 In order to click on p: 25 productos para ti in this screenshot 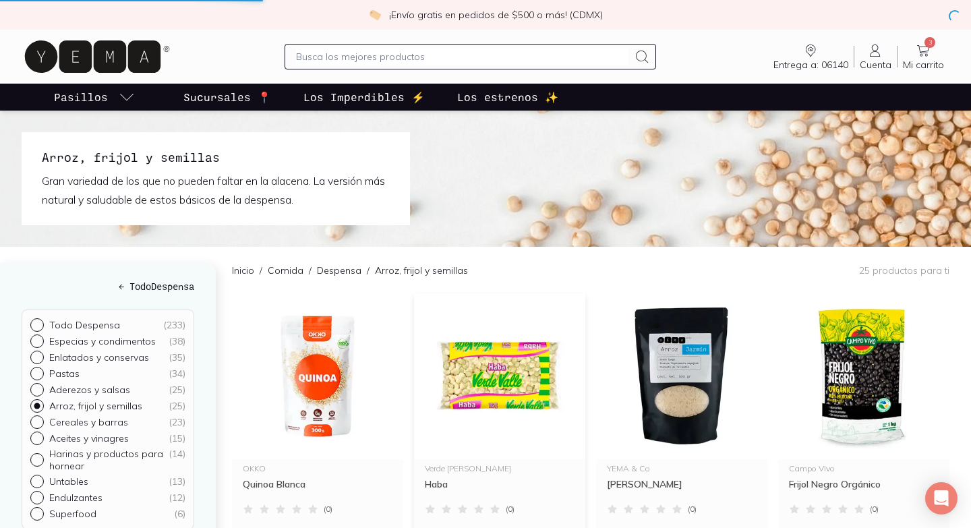, I will do `click(904, 270)`.